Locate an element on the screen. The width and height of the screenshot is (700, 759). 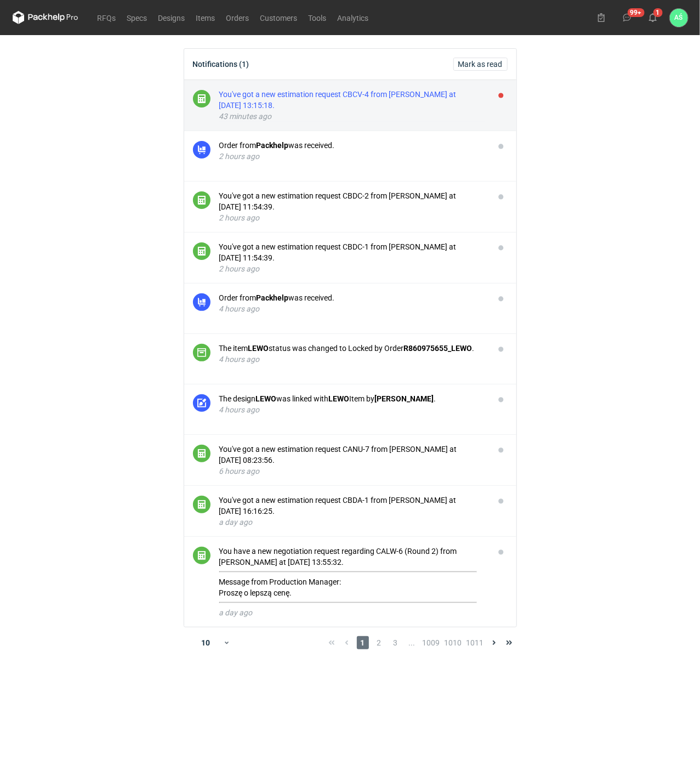
div: 6 hours ago is located at coordinates (353, 471).